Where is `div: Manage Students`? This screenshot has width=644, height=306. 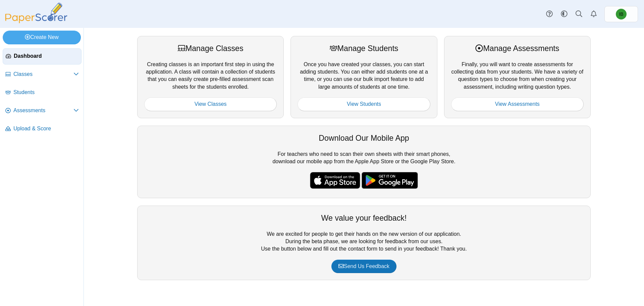 div: Manage Students is located at coordinates (363, 49).